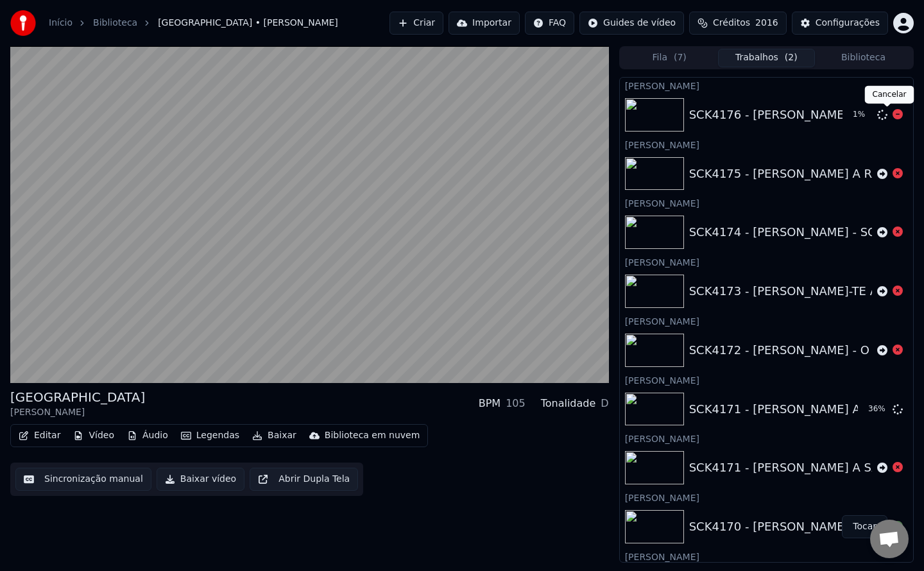 This screenshot has width=924, height=571. Describe the element at coordinates (889, 95) in the screenshot. I see `div: Cancelar` at that location.